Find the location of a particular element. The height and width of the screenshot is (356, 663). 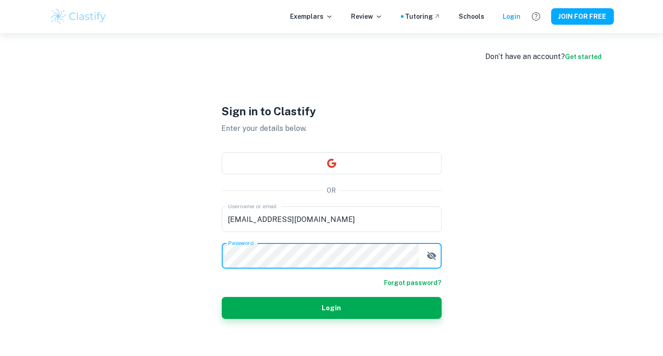

p: Review is located at coordinates (367, 16).